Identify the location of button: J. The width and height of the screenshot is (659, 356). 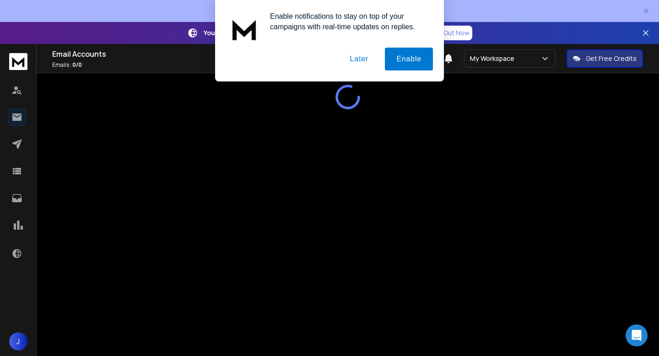
(18, 342).